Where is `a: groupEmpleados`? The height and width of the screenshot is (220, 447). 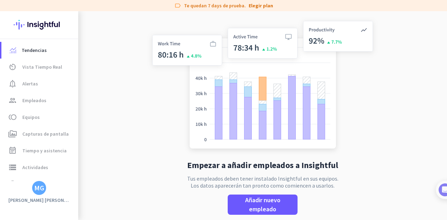
a: groupEmpleados is located at coordinates (40, 101).